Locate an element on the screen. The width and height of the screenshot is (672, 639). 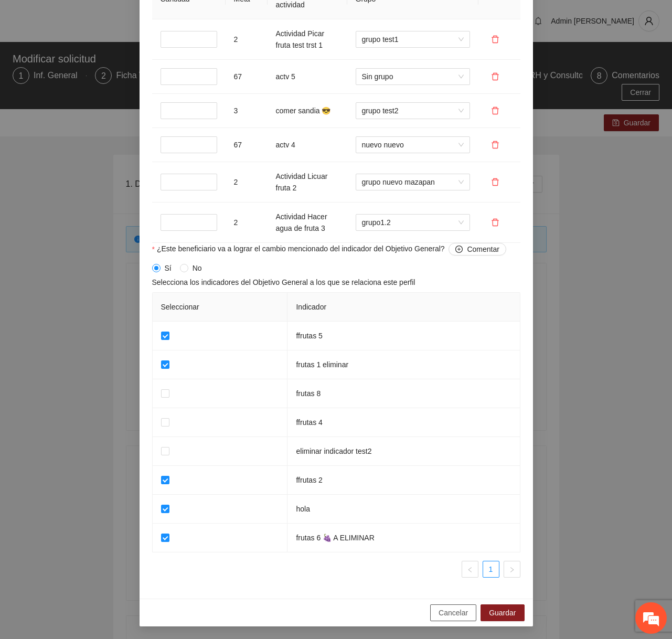
span: right is located at coordinates (512, 570).